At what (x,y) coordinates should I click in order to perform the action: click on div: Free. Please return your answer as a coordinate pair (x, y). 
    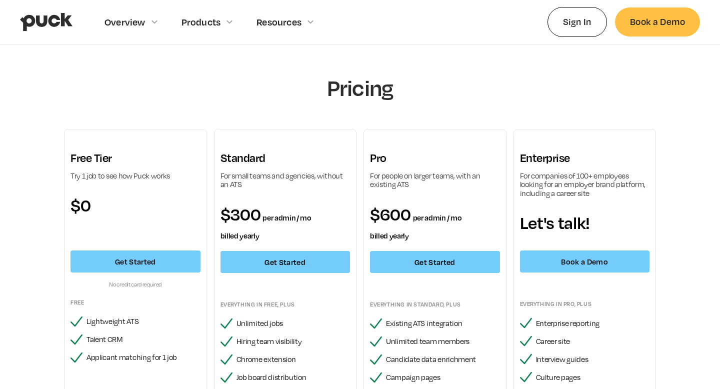
    Looking at the image, I should click on (135, 302).